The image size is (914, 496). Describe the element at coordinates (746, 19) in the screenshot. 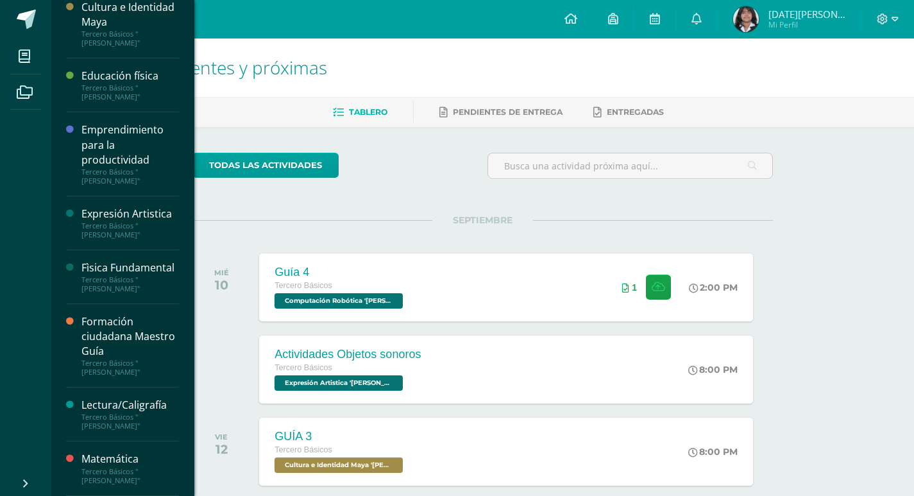

I see `img: 3b36bc568d1b1f1ea261f7014a35054f.png` at that location.